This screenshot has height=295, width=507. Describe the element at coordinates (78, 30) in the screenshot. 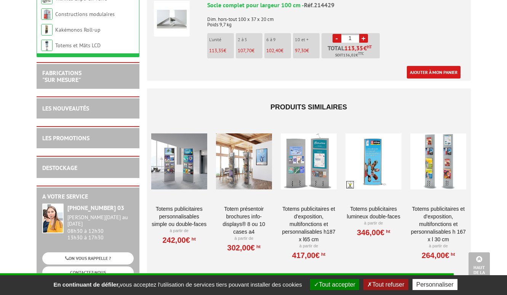

I see `a: Kakémonos Roll-up` at that location.